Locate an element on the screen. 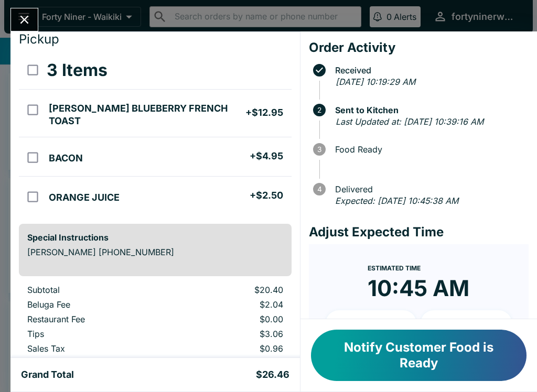 The image size is (537, 392). p: $3.06 is located at coordinates (231, 334).